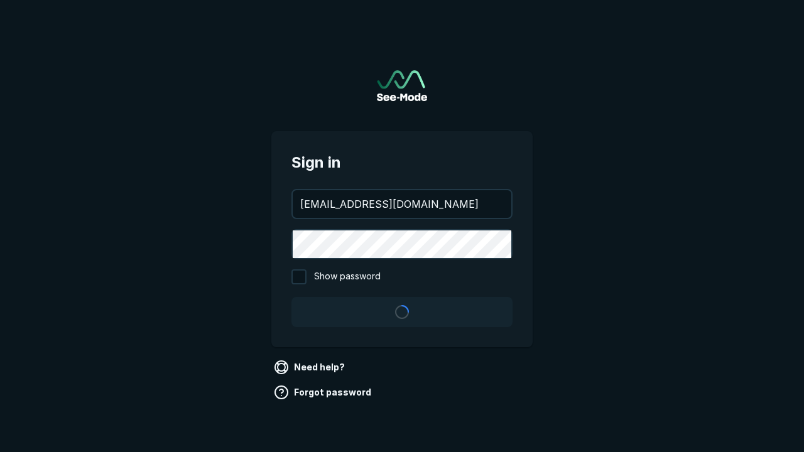  I want to click on a: Need help?, so click(310, 368).